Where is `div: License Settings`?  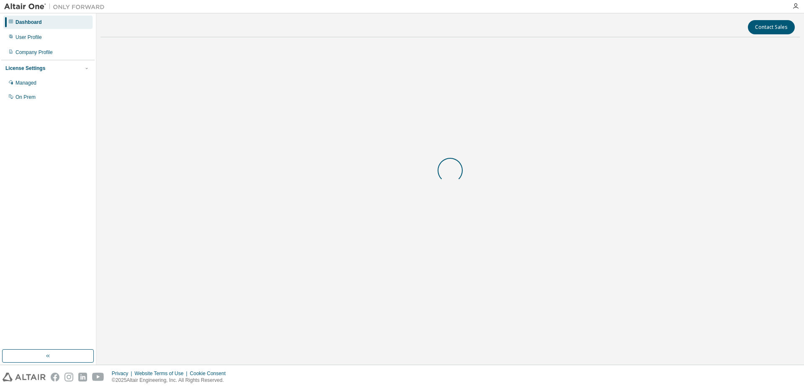
div: License Settings is located at coordinates (25, 68).